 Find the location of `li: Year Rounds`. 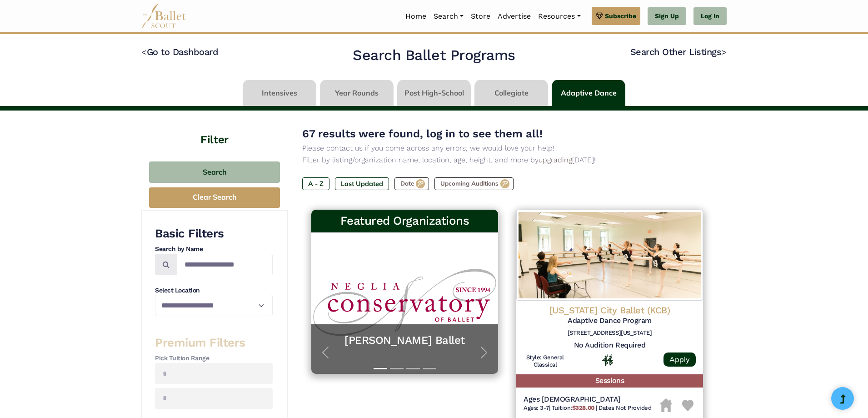

li: Year Rounds is located at coordinates (357, 93).